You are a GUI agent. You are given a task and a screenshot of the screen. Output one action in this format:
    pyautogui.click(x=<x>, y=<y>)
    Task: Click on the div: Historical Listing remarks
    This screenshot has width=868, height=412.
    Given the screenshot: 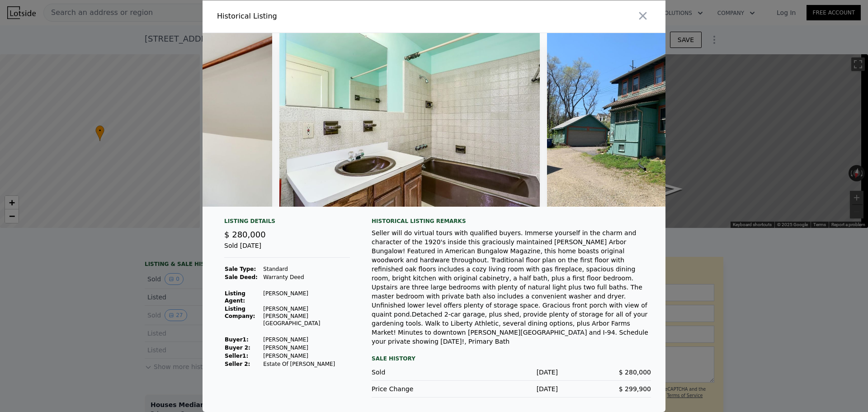 What is the action you would take?
    pyautogui.click(x=512, y=221)
    